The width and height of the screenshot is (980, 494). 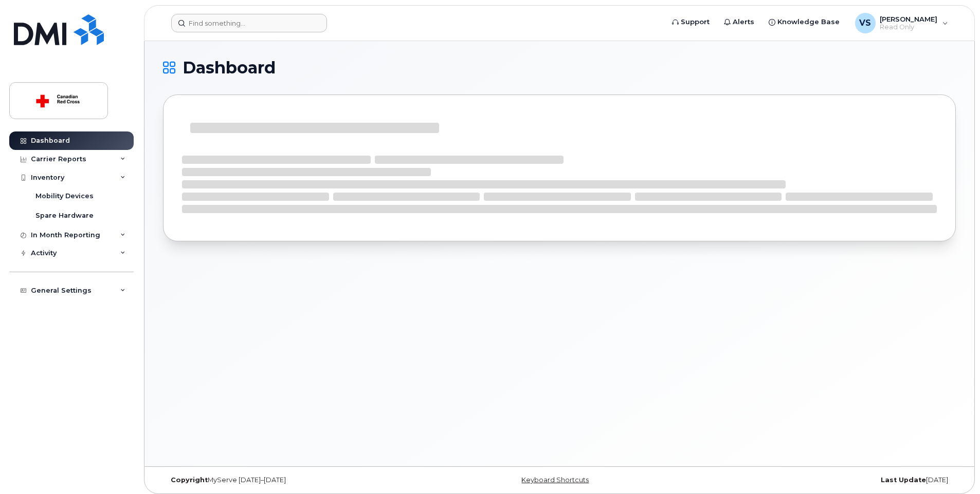 What do you see at coordinates (904, 480) in the screenshot?
I see `strong: Last Update` at bounding box center [904, 480].